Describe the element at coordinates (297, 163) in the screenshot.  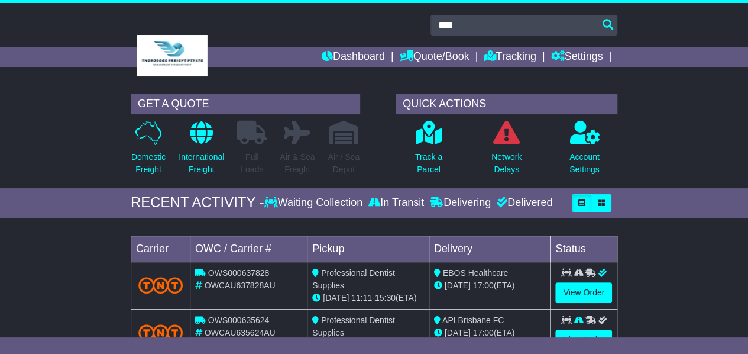
I see `p: Air & Sea Freight` at that location.